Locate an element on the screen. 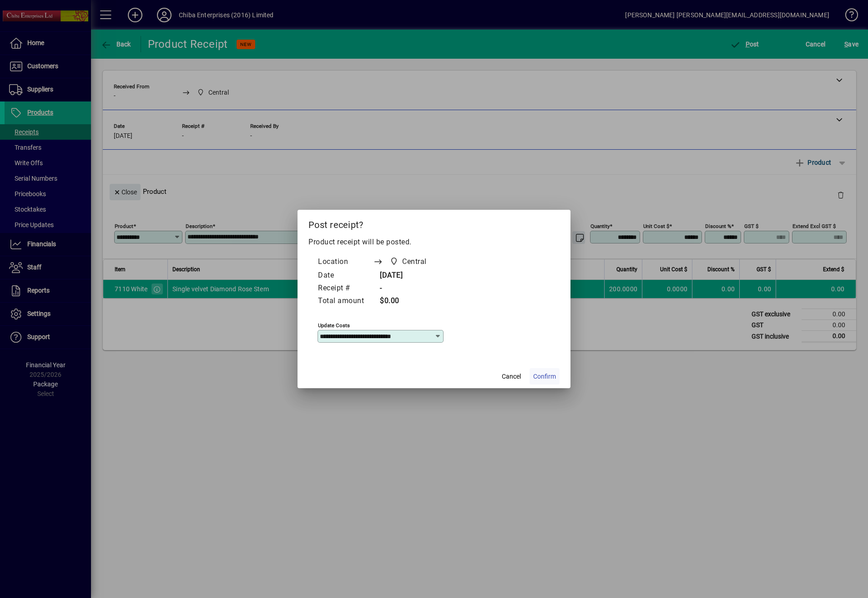  td: $0.00 is located at coordinates (408, 301).